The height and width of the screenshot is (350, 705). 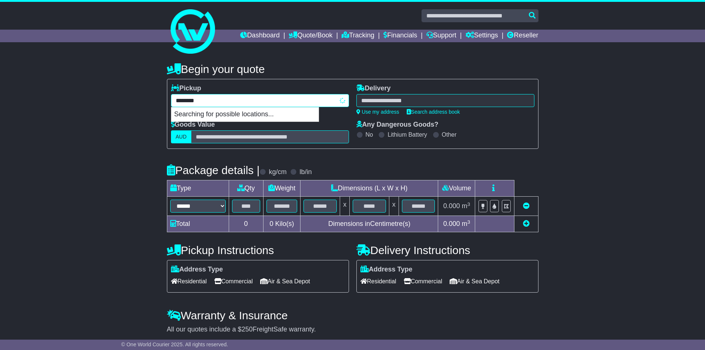 What do you see at coordinates (247, 329) in the screenshot?
I see `span: 250` at bounding box center [247, 329].